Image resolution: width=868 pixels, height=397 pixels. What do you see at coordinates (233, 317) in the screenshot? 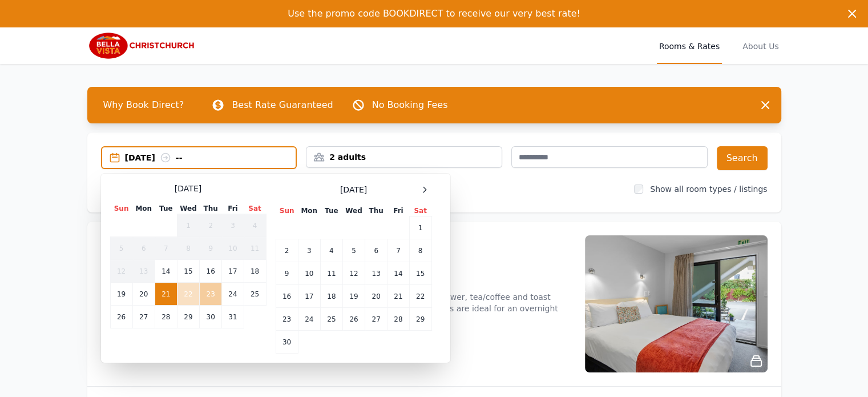
I see `td: 31` at bounding box center [233, 317].